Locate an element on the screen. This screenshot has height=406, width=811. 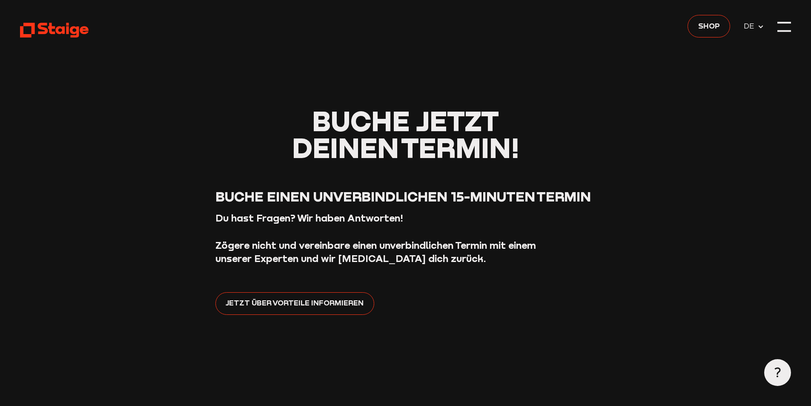
span: Jetzt über Vorteile informieren is located at coordinates (295, 303).